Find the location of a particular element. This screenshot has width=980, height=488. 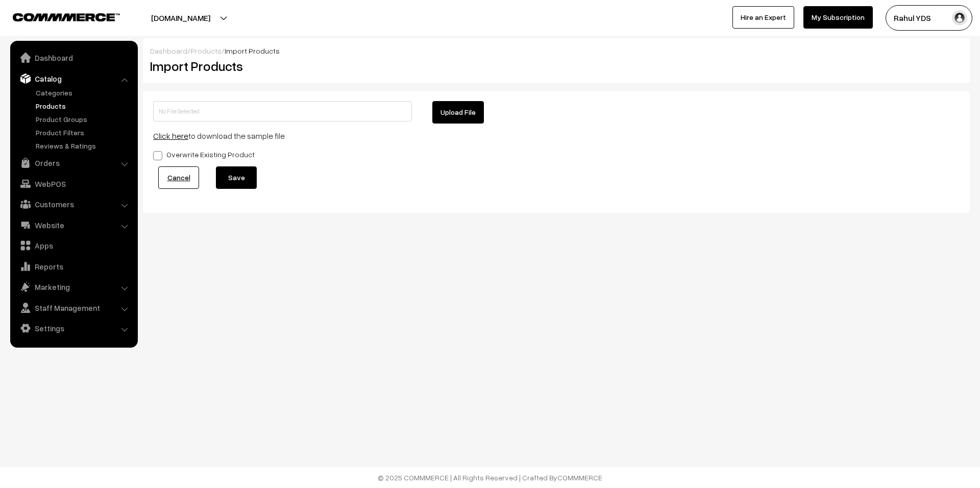

a: Customers is located at coordinates (74, 205).